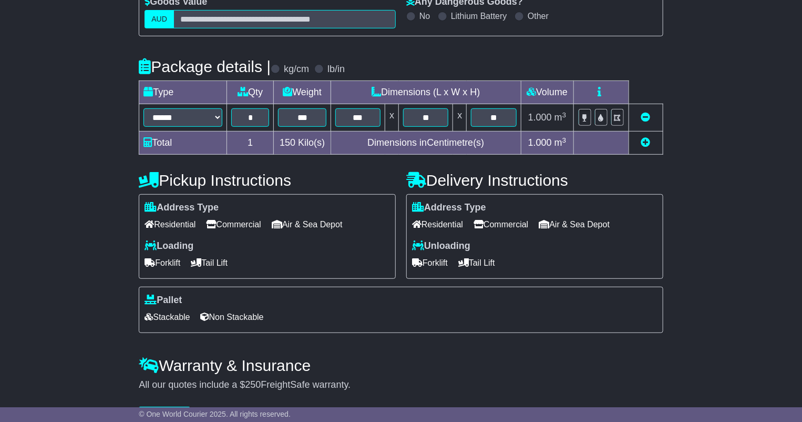 The width and height of the screenshot is (802, 422). I want to click on label: No, so click(425, 16).